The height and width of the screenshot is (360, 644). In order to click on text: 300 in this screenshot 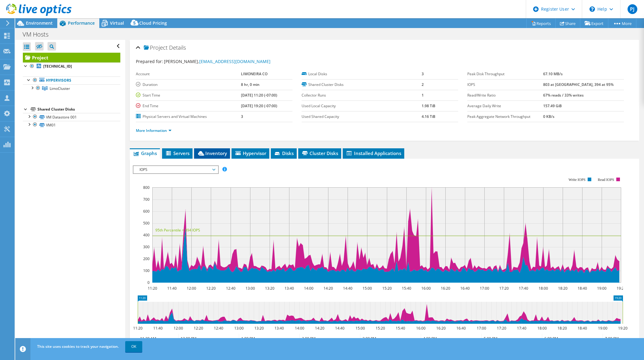, I will do `click(146, 247)`.